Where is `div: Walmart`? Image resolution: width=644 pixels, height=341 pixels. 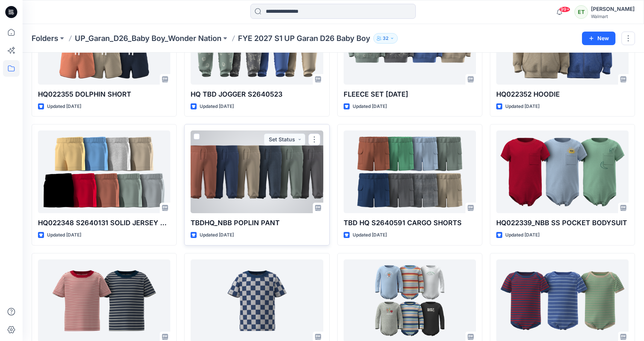 div: Walmart is located at coordinates (613, 16).